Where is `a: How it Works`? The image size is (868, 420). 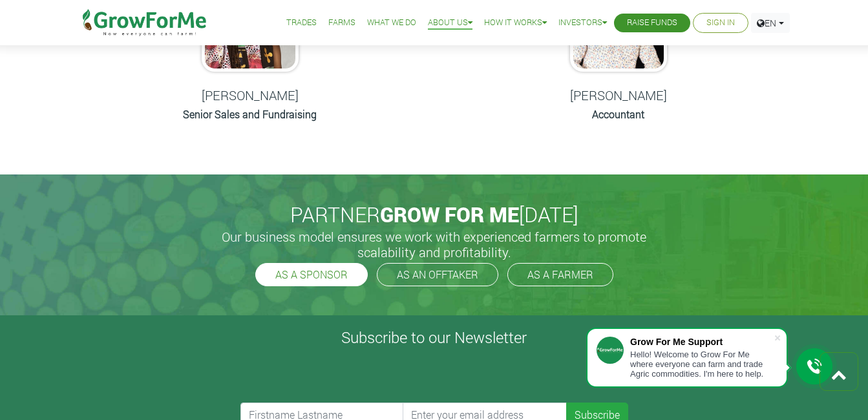 a: How it Works is located at coordinates (515, 23).